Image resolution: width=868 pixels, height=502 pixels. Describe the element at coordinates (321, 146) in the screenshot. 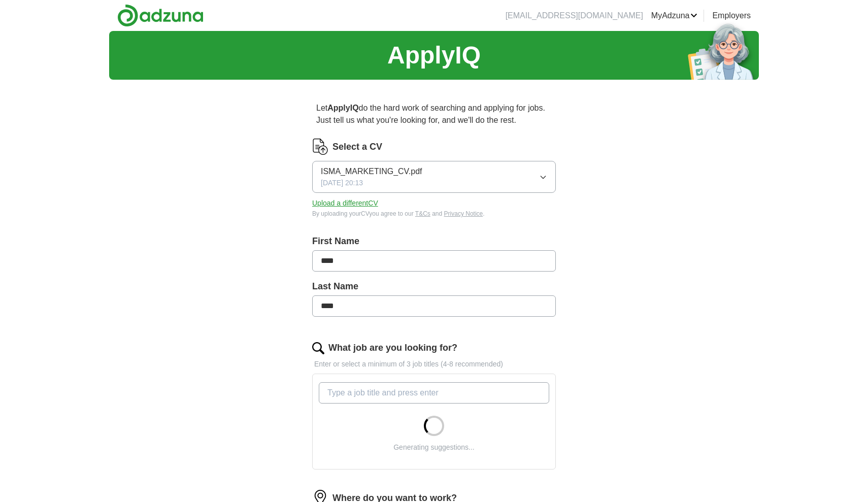

I see `img: CV Icon` at that location.